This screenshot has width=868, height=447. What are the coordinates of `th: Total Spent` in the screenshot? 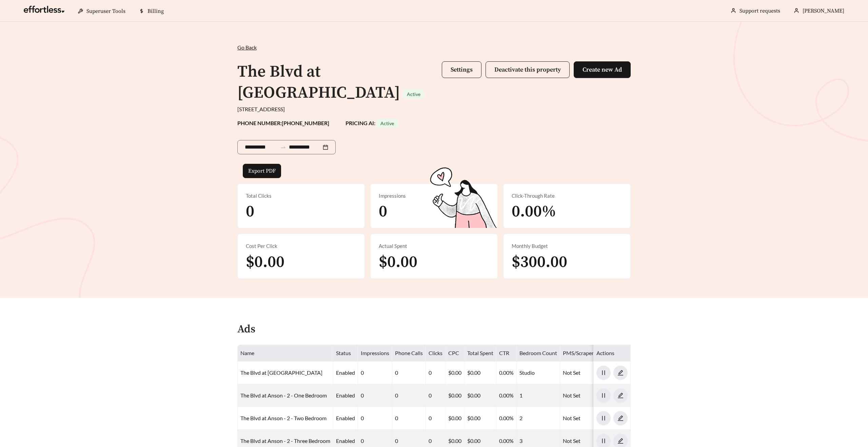 It's located at (480, 353).